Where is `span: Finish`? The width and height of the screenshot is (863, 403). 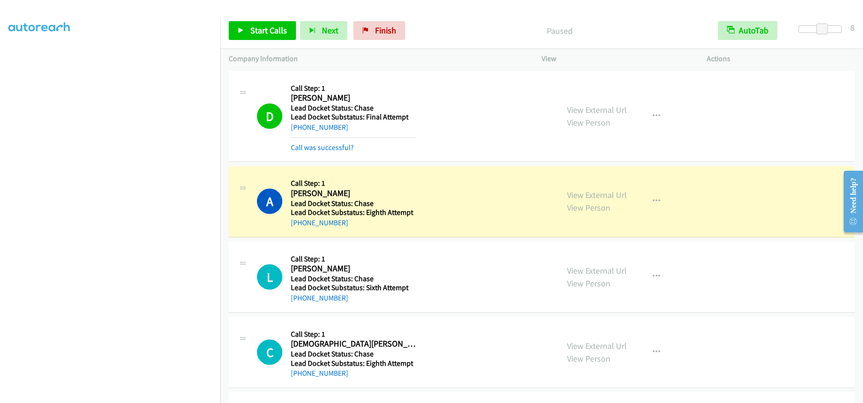 span: Finish is located at coordinates (385, 30).